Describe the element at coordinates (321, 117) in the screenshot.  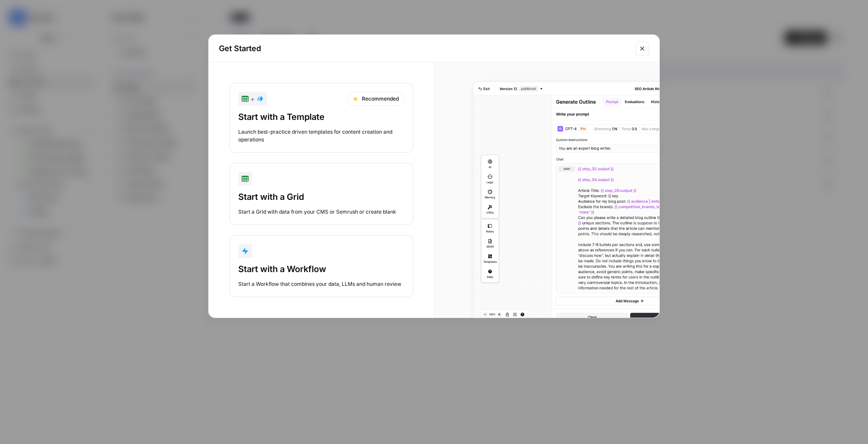
I see `div: Start with a Template` at that location.